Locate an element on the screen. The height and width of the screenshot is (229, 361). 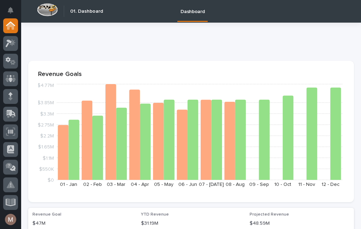
p: $31.19M is located at coordinates (191, 223).